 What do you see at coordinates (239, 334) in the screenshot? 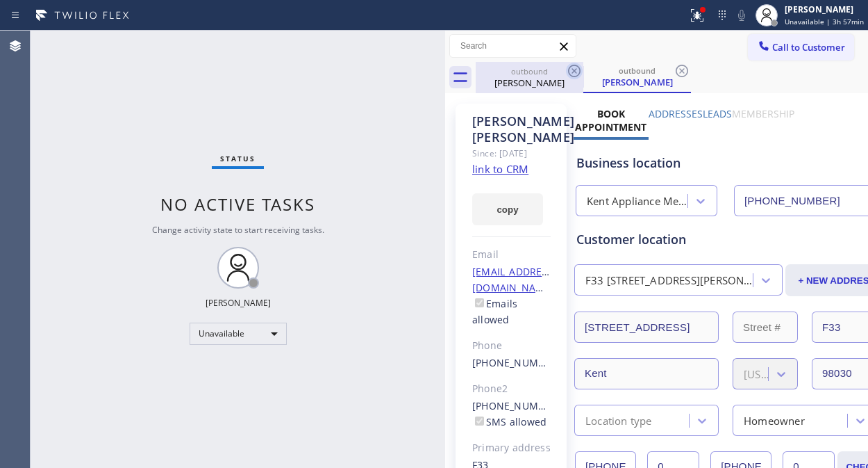
I see `div: Unavailable` at bounding box center [239, 334].